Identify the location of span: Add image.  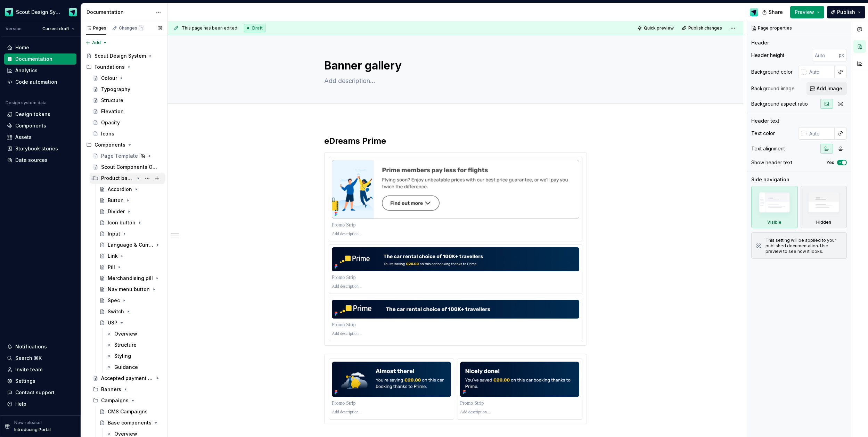
(829, 88).